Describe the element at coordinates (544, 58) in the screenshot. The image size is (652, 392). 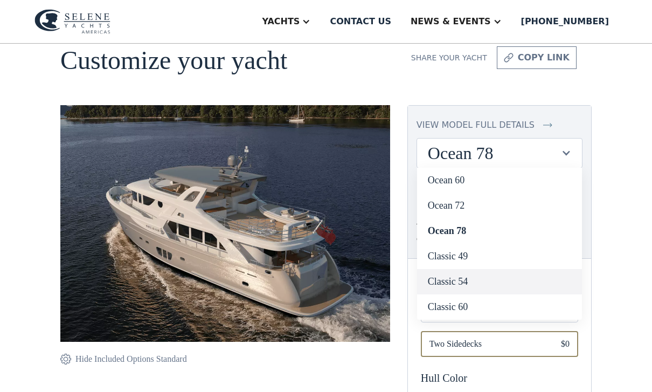
I see `div: copy link` at that location.